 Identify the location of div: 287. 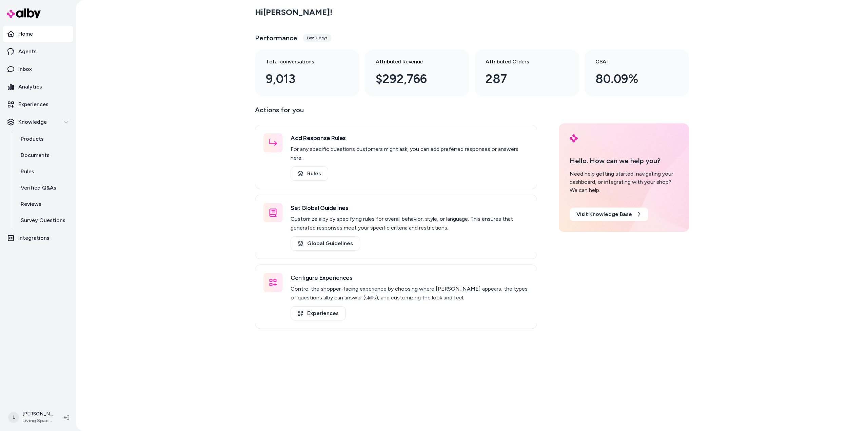
(521, 79).